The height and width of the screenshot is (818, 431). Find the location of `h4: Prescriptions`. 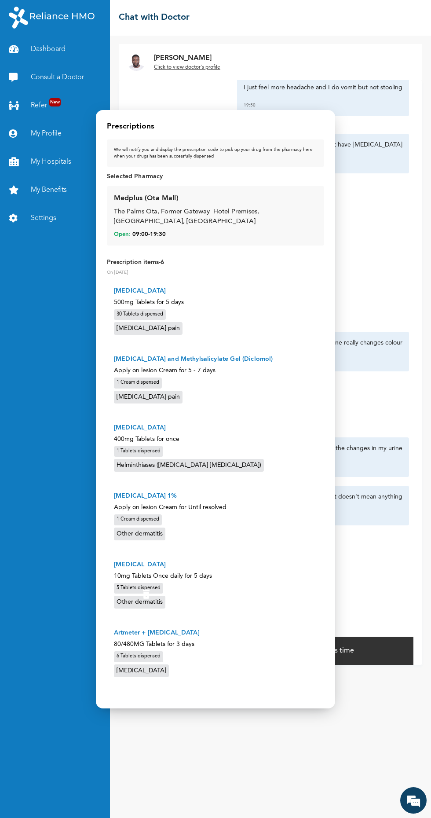

h4: Prescriptions is located at coordinates (131, 126).